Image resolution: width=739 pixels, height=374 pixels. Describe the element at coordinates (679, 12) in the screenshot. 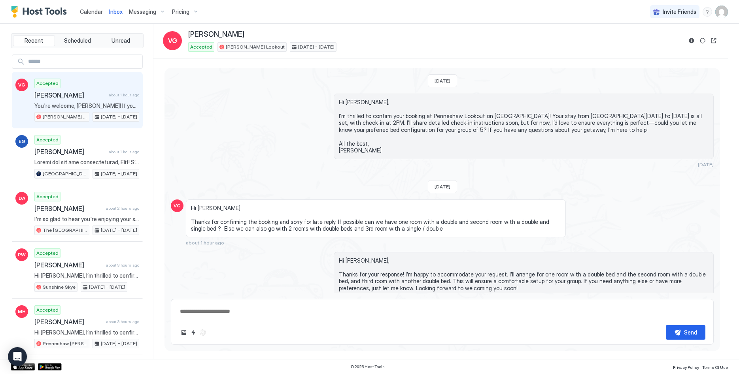

I see `span: Invite Friends` at that location.